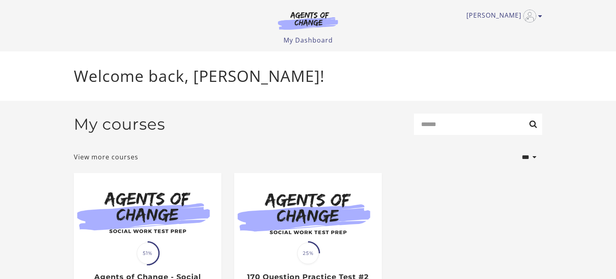 This screenshot has width=616, height=279. Describe the element at coordinates (106, 157) in the screenshot. I see `a: View more courses` at that location.